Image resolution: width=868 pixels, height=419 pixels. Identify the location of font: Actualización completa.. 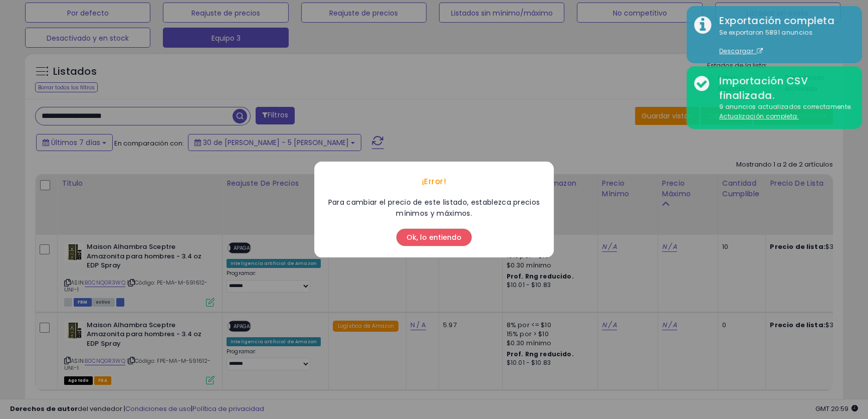
(759, 116).